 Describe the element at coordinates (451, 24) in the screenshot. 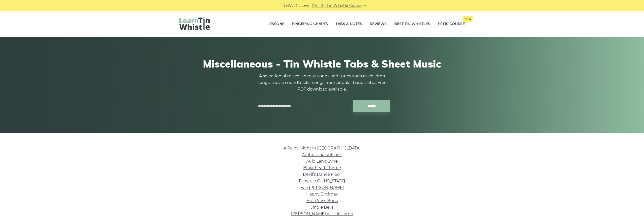

I see `a: PST10 CourseNew` at that location.